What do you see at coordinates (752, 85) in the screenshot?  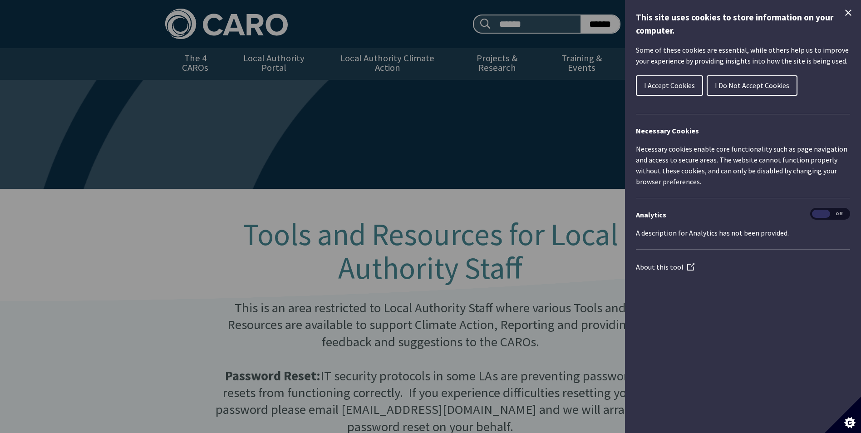 I see `span: I Do Not Accept Cookies` at bounding box center [752, 85].